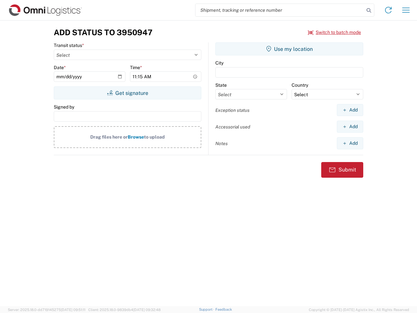 This screenshot has height=313, width=417. What do you see at coordinates (128, 93) in the screenshot?
I see `button: Get signature` at bounding box center [128, 93].